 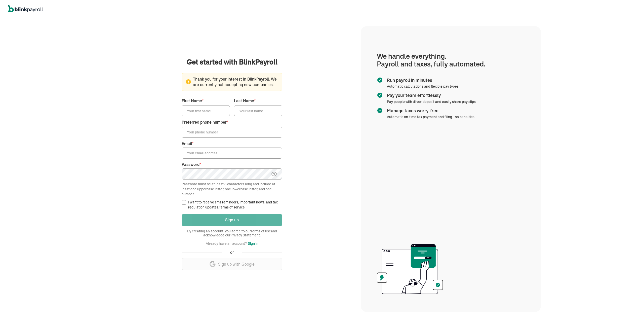 What do you see at coordinates (232, 62) in the screenshot?
I see `span: Get started with BlinkPayroll` at bounding box center [232, 62].